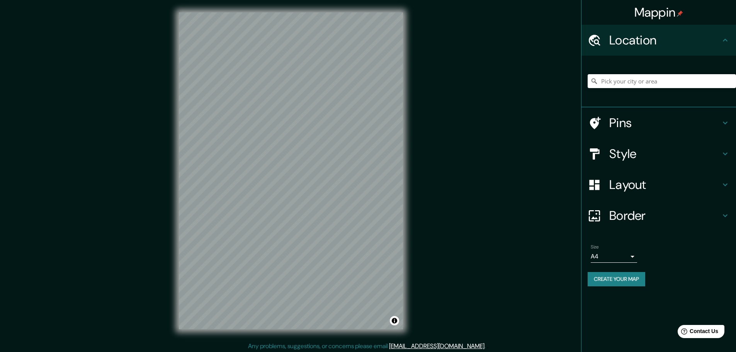  I want to click on span: Contact Us, so click(37, 9).